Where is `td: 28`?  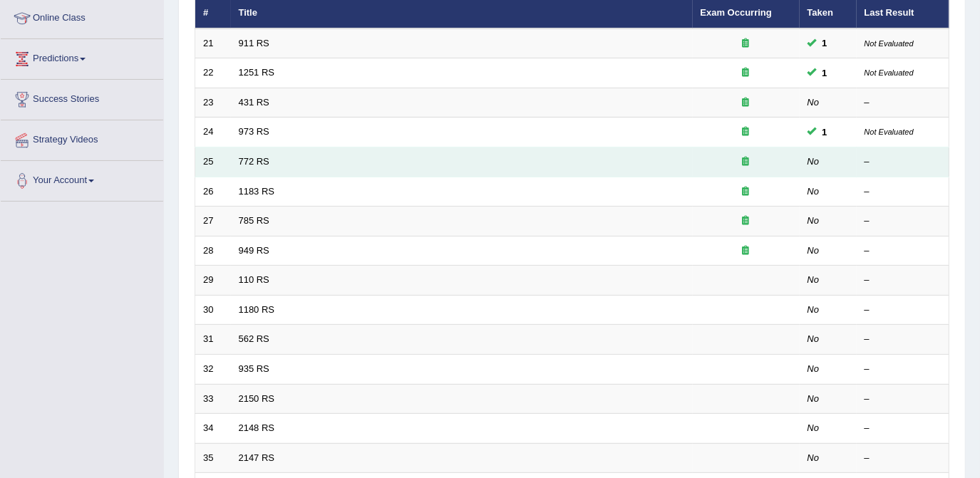 td: 28 is located at coordinates (213, 251).